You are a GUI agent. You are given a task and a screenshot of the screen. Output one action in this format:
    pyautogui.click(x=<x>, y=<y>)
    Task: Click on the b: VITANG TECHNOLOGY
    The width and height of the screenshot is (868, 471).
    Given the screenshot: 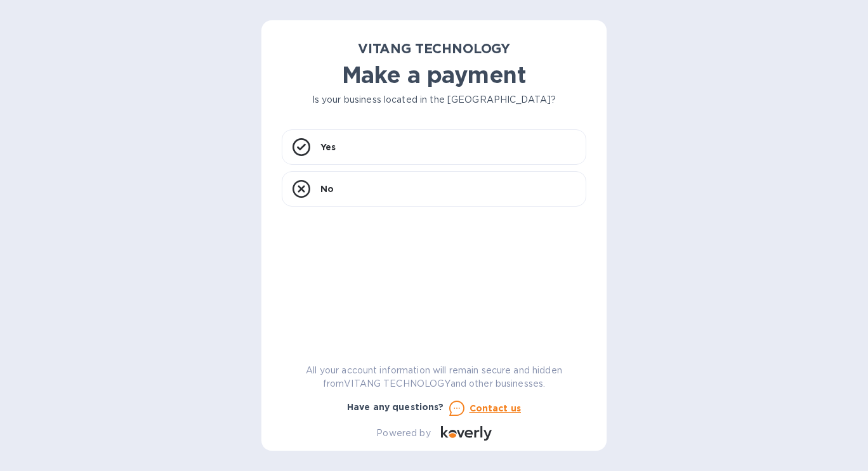 What is the action you would take?
    pyautogui.click(x=434, y=48)
    